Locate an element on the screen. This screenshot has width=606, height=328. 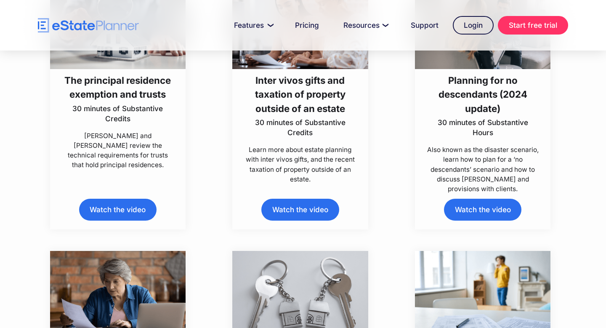
h3: Planning for no descendants (2024 update) is located at coordinates (483, 94).